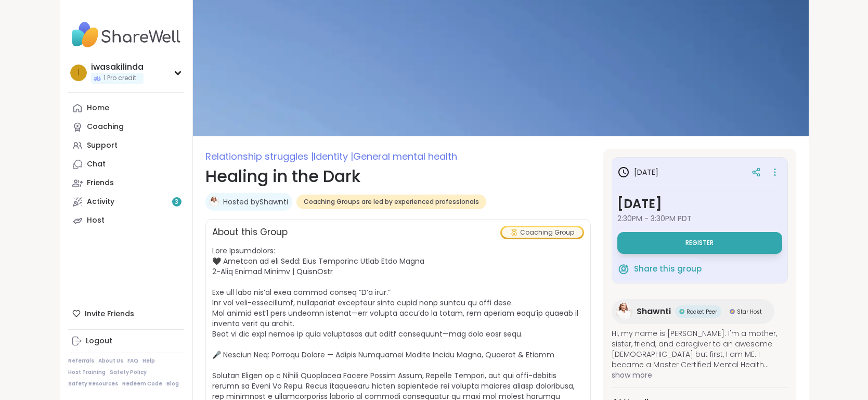  What do you see at coordinates (98, 108) in the screenshot?
I see `div: Home` at bounding box center [98, 108].